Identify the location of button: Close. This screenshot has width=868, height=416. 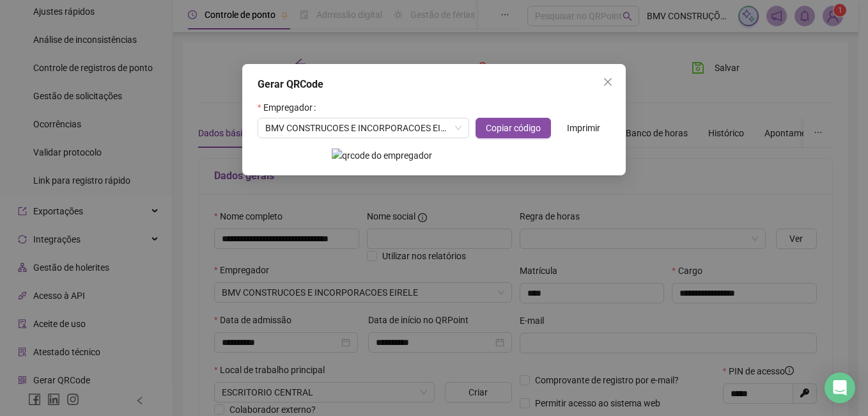
(608, 82).